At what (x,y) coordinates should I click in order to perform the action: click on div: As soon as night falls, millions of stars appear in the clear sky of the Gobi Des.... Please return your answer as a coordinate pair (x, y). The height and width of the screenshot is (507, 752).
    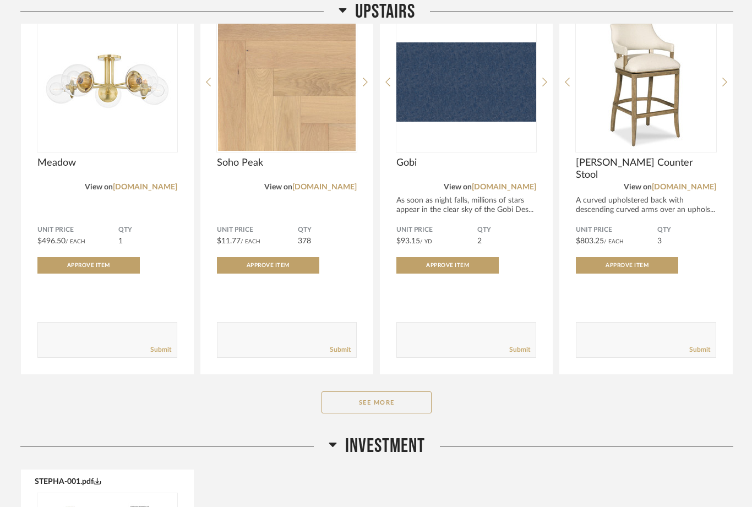
    Looking at the image, I should click on (466, 205).